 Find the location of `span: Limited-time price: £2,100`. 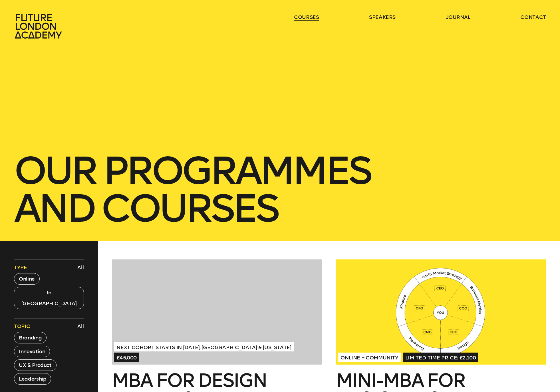

span: Limited-time price: £2,100 is located at coordinates (441, 357).